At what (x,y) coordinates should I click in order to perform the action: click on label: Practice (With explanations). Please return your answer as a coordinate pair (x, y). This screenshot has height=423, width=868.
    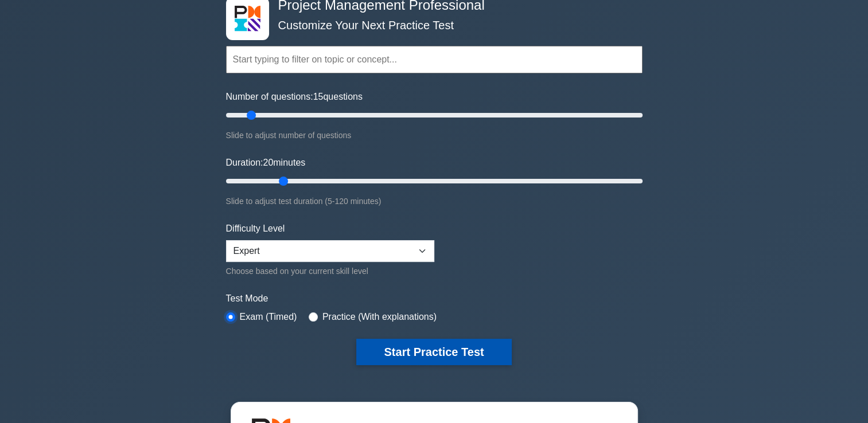
    Looking at the image, I should click on (379, 317).